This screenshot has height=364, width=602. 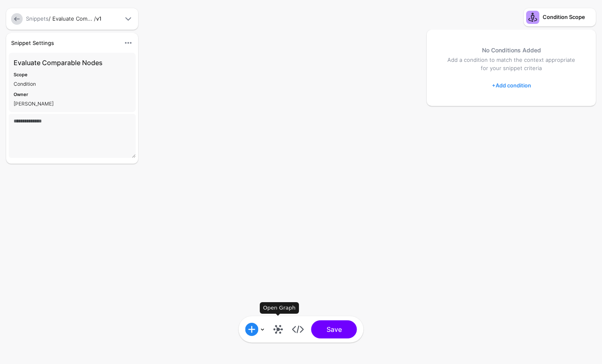 What do you see at coordinates (564, 17) in the screenshot?
I see `div: Condition Scope` at bounding box center [564, 17].